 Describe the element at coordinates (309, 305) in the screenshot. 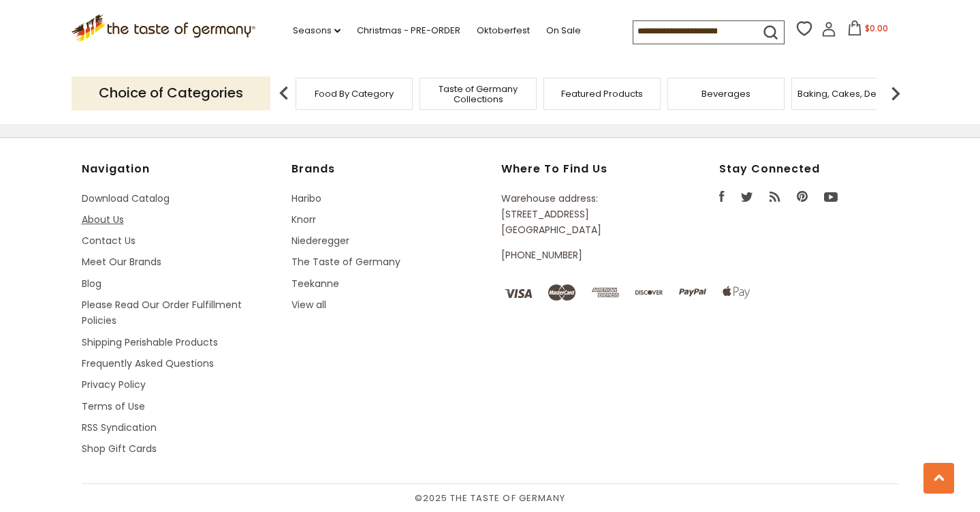

I see `a: View all` at that location.